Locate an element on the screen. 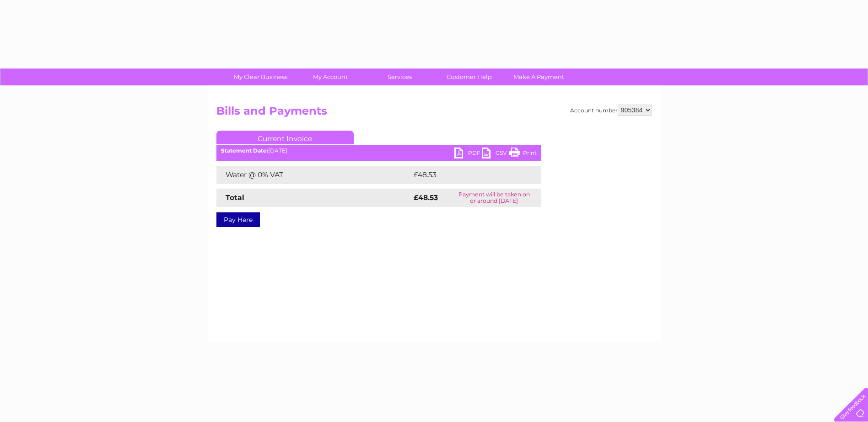 The image size is (868, 422). a: My Account is located at coordinates (330, 77).